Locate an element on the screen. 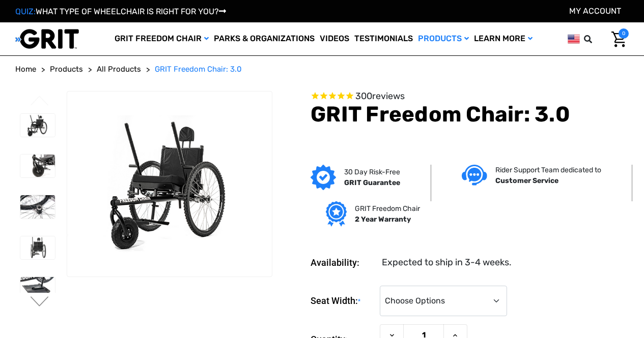  img: us.png is located at coordinates (574, 39).